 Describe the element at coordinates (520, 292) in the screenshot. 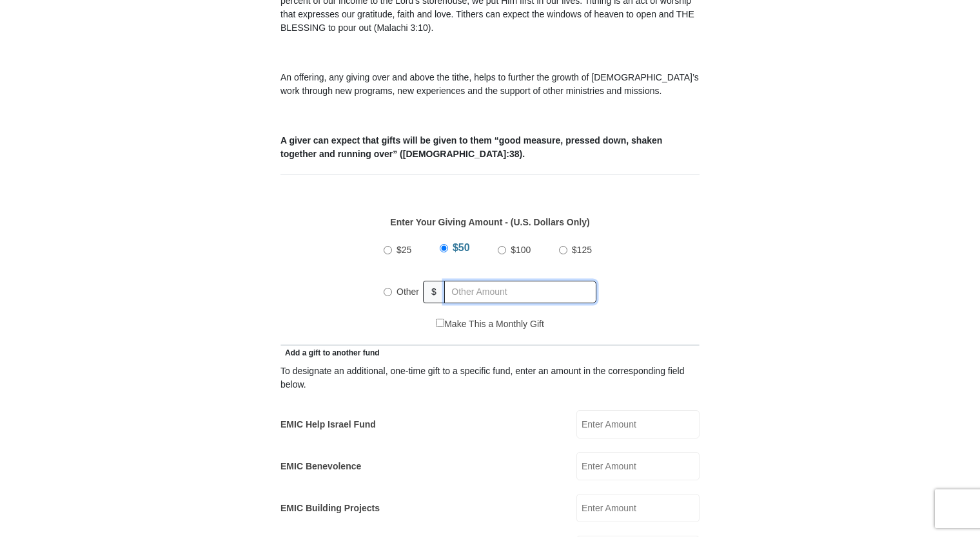

I see `input: Other Amount` at that location.